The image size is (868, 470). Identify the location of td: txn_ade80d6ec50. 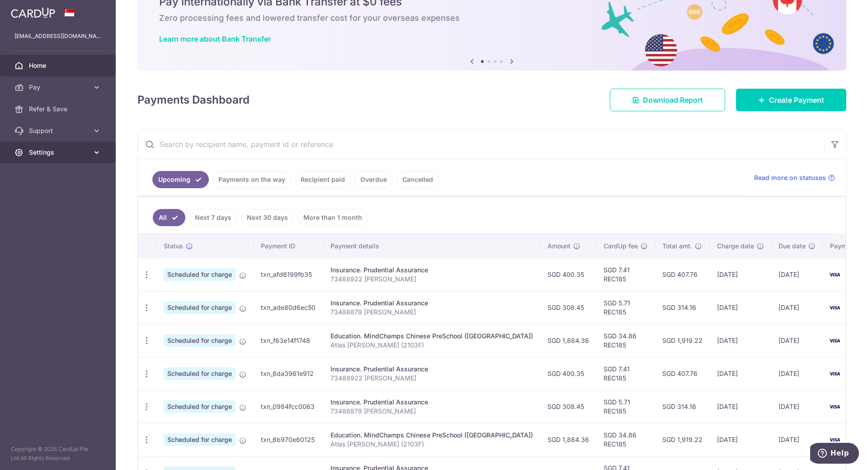
(288, 307).